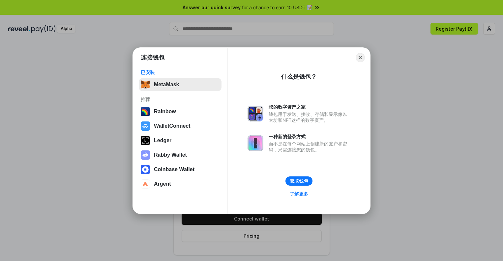 The image size is (503, 261). What do you see at coordinates (172, 126) in the screenshot?
I see `div: WalletConnect` at bounding box center [172, 126].